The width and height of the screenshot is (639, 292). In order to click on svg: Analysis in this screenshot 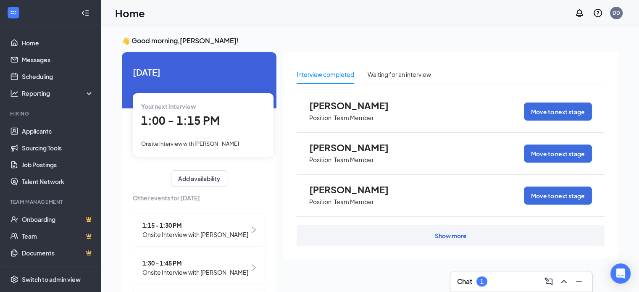, I will do `click(14, 93)`.